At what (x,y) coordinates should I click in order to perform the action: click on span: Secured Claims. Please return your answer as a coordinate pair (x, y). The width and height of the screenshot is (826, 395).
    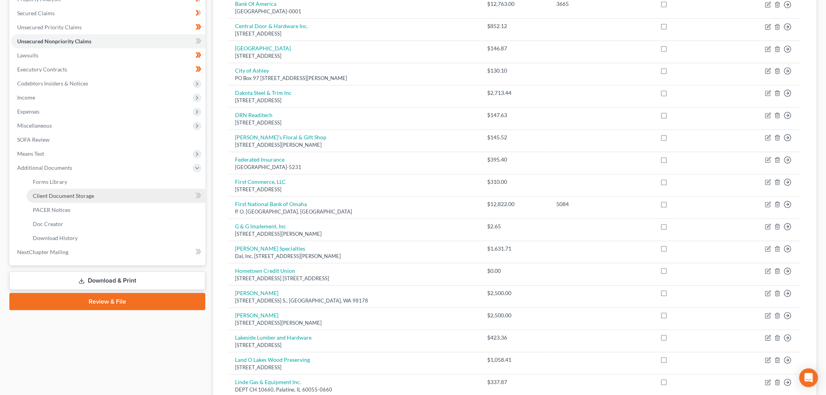
    Looking at the image, I should click on (36, 13).